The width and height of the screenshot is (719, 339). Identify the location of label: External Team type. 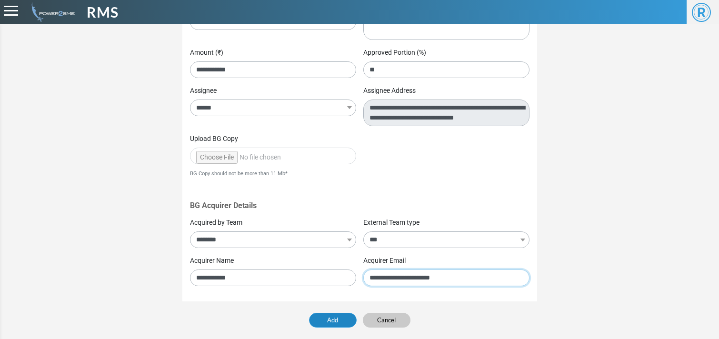
(392, 222).